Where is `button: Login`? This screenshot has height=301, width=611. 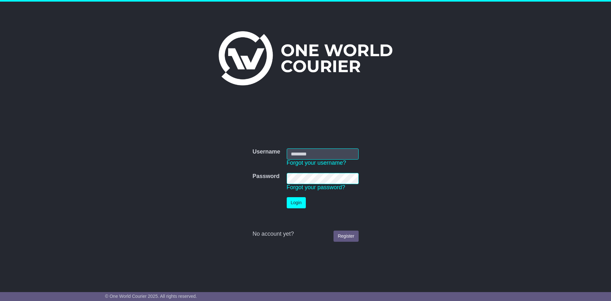 button: Login is located at coordinates (296, 202).